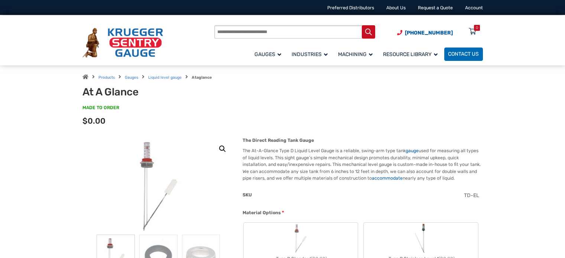  Describe the element at coordinates (387, 178) in the screenshot. I see `a: accommodate` at that location.